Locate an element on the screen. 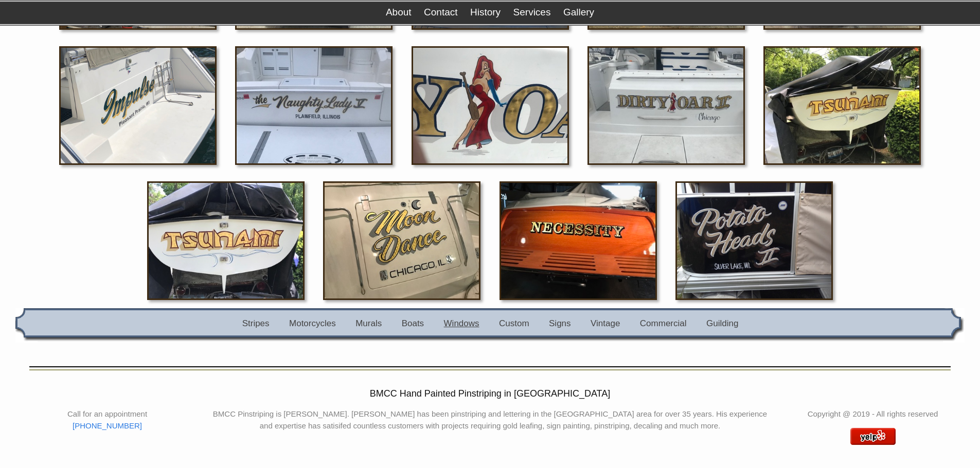 The width and height of the screenshot is (980, 468). a: Motorcycles is located at coordinates (312, 323).